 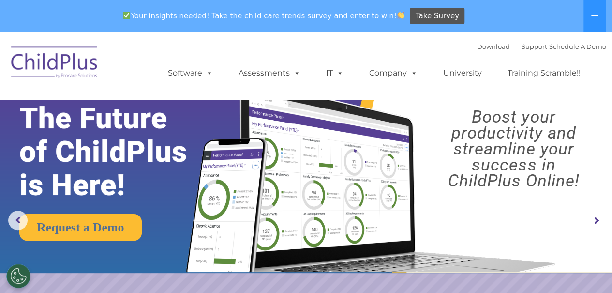 I want to click on a: Assessments, so click(x=270, y=73).